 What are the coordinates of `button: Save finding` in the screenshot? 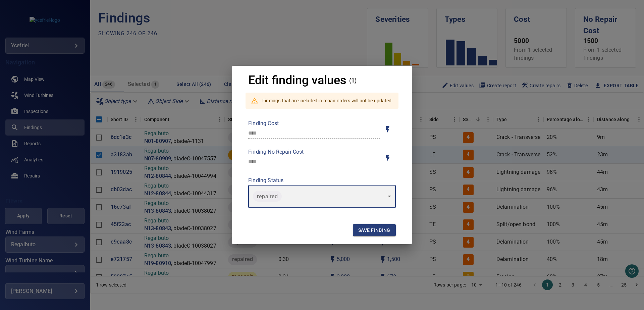 It's located at (374, 230).